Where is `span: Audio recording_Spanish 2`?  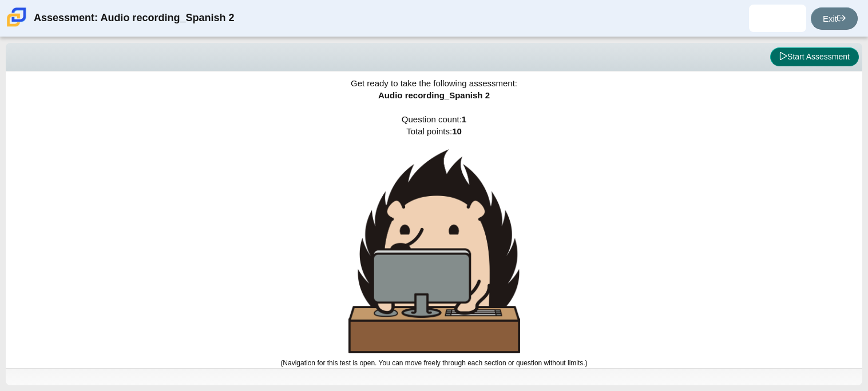 span: Audio recording_Spanish 2 is located at coordinates (434, 94).